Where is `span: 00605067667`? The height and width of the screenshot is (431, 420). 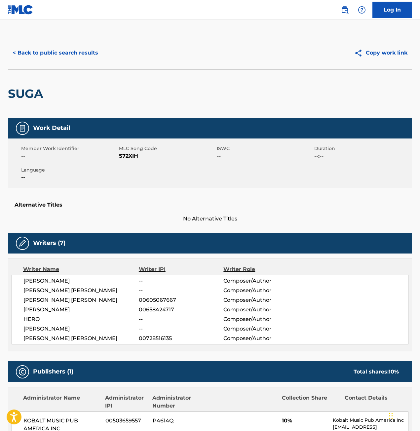 span: 00605067667 is located at coordinates (181, 300).